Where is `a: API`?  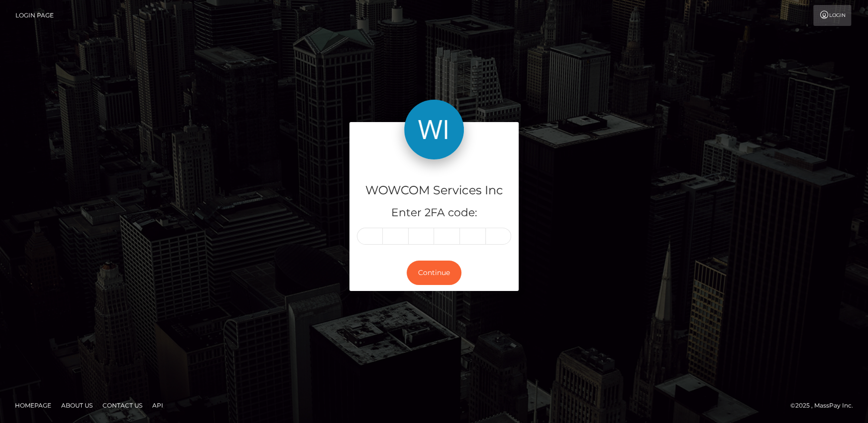
a: API is located at coordinates (158, 405).